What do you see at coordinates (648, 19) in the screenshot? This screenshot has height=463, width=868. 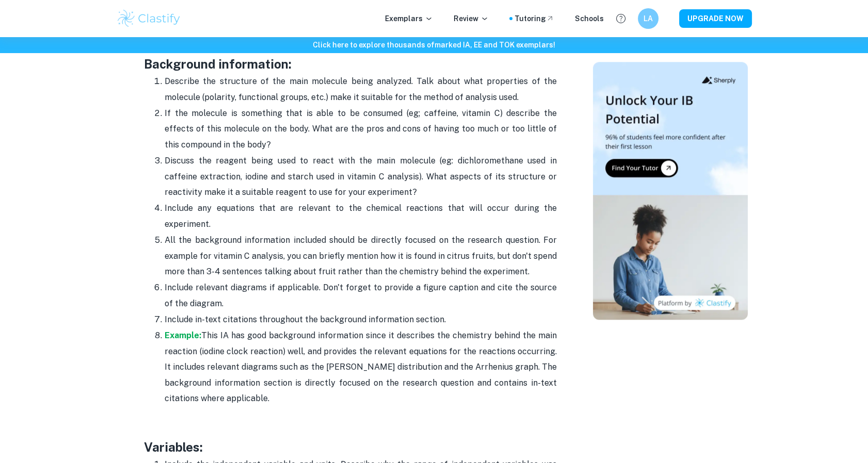 I see `button: LA` at bounding box center [648, 19].